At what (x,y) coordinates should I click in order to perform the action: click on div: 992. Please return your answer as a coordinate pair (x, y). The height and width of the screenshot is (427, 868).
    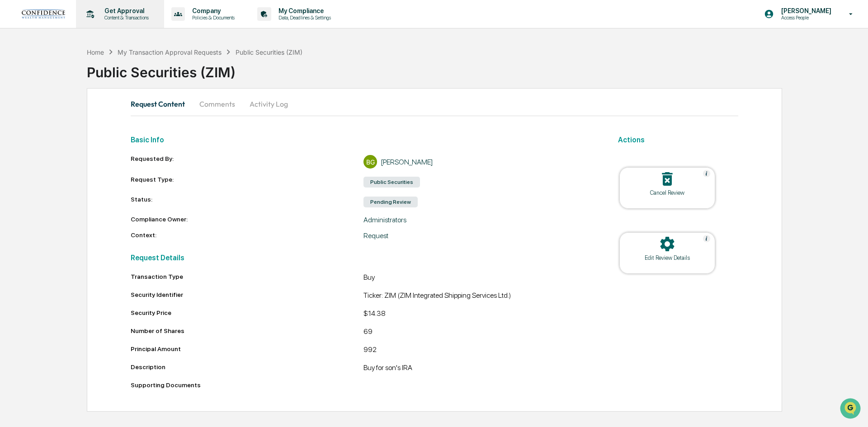
    Looking at the image, I should click on (479, 351).